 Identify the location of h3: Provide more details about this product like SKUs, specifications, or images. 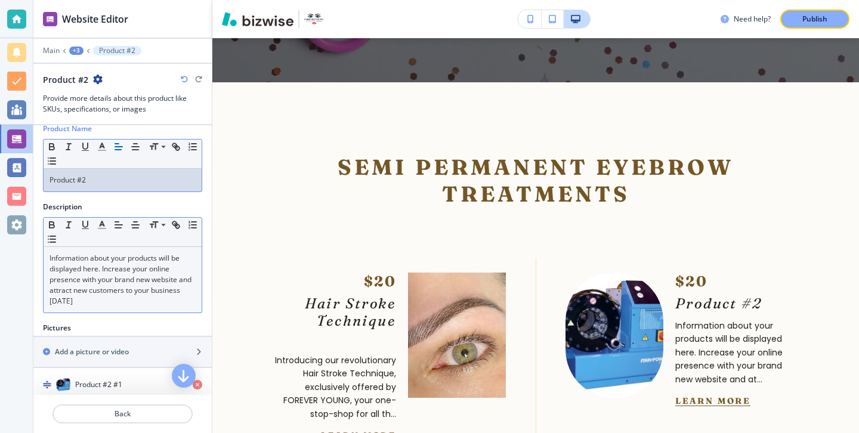
(122, 104).